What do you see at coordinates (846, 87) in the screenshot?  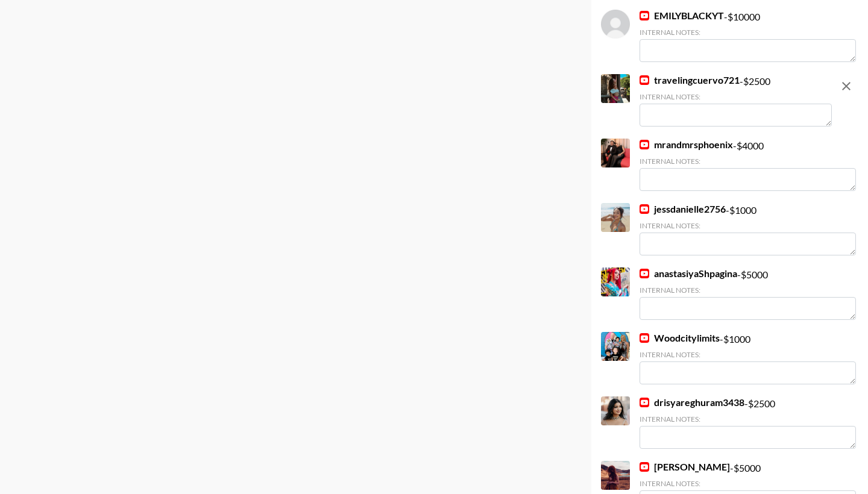 I see `button: remove` at bounding box center [846, 87].